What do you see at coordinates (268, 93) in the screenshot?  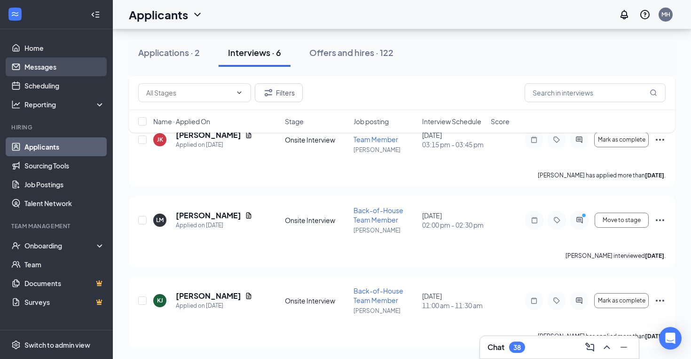 I see `svg: Filter` at bounding box center [268, 93].